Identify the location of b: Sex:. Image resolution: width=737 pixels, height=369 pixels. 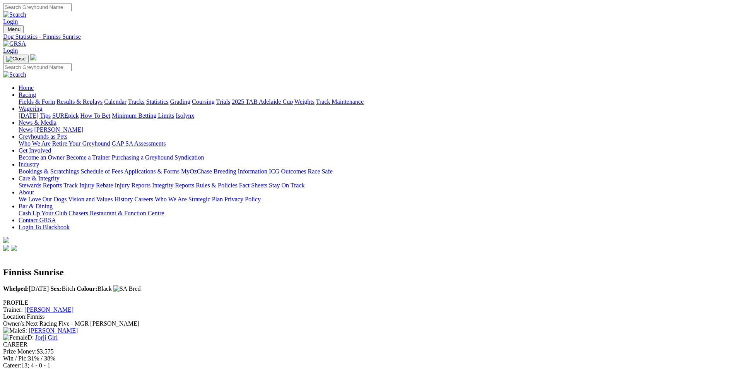
(56, 288).